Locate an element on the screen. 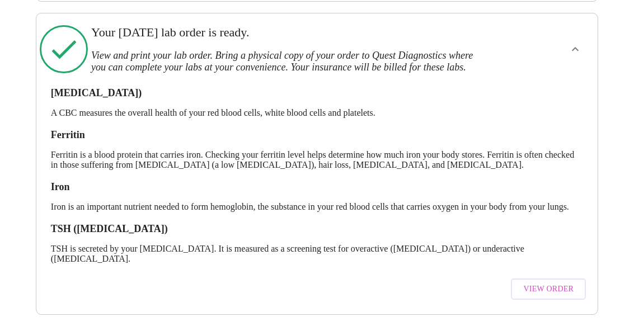 This screenshot has width=634, height=326. p: Iron is an important nutrient needed to form hemoglobin, the substance in your red blood cells th... is located at coordinates (317, 207).